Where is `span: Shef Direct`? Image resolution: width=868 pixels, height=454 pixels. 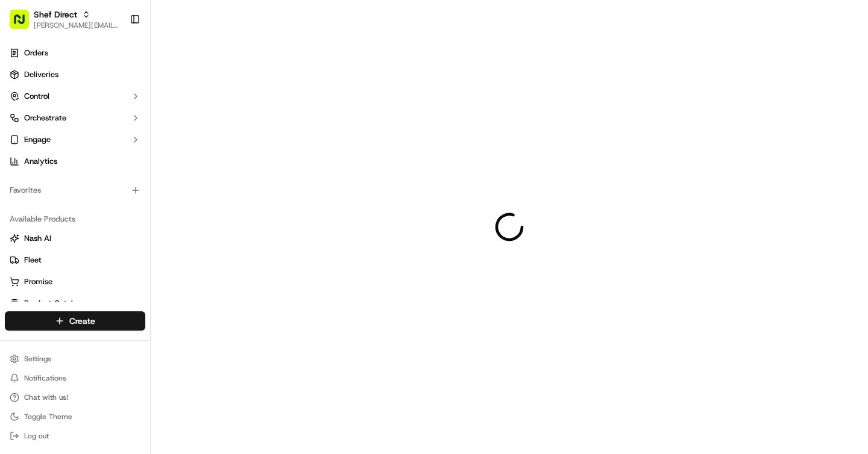
span: Shef Direct is located at coordinates (55, 14).